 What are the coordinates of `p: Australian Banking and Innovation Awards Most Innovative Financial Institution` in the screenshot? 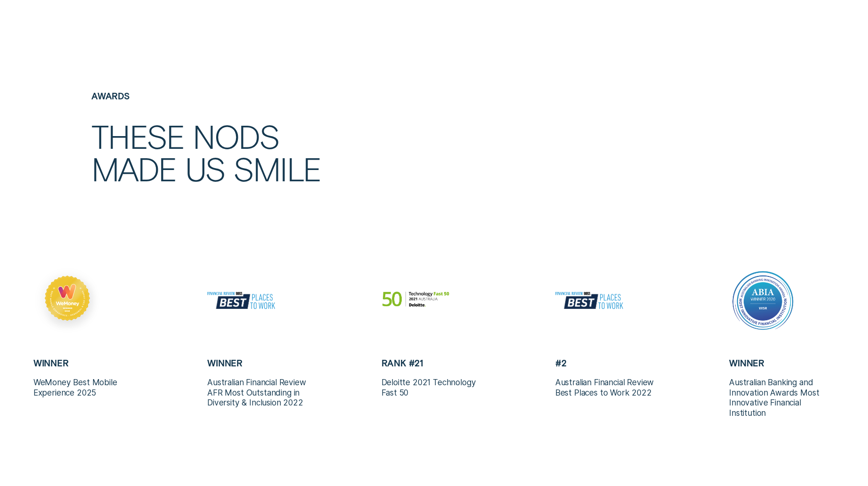 It's located at (784, 397).